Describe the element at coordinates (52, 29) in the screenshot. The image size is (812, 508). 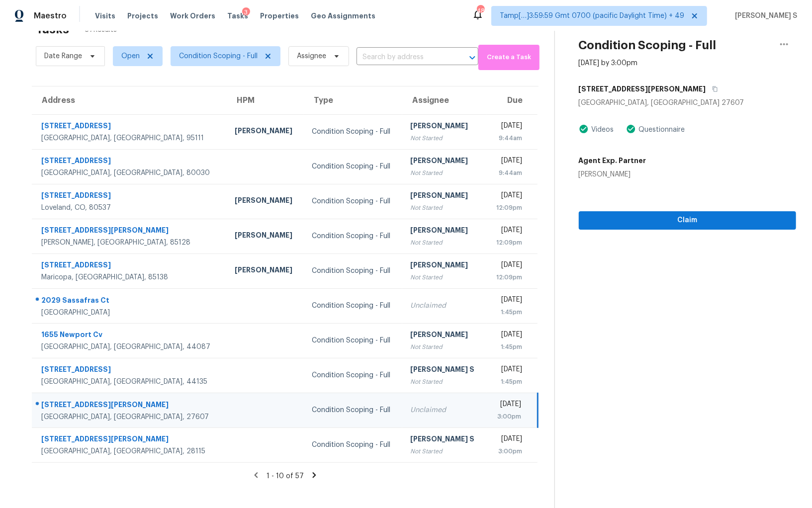
I see `h2: Tasks` at that location.